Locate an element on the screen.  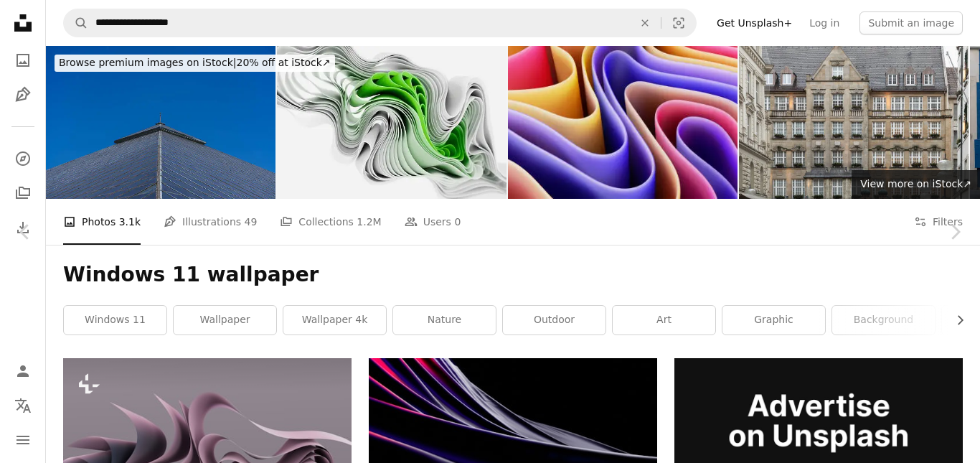
a: Explore is located at coordinates (23, 159).